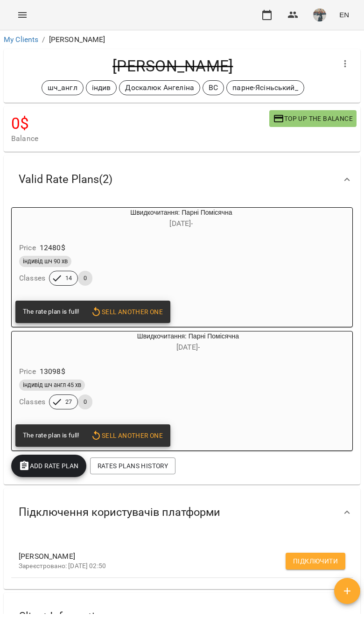 The image size is (364, 619). I want to click on span: Top up the balance, so click(313, 119).